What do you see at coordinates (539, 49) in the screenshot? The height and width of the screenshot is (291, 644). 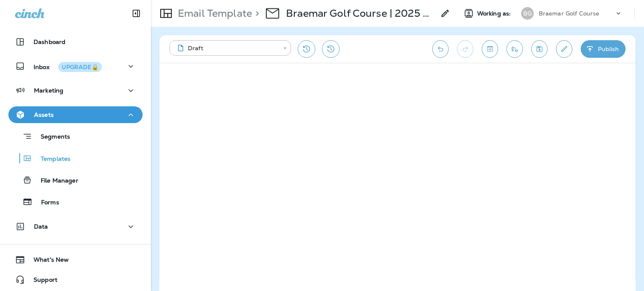 I see `button: Save` at bounding box center [539, 49].